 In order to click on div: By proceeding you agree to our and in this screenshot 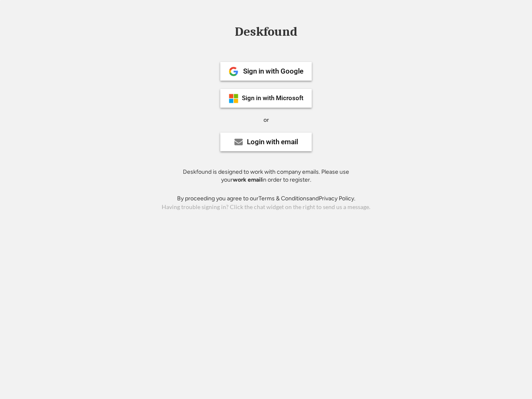, I will do `click(266, 199)`.